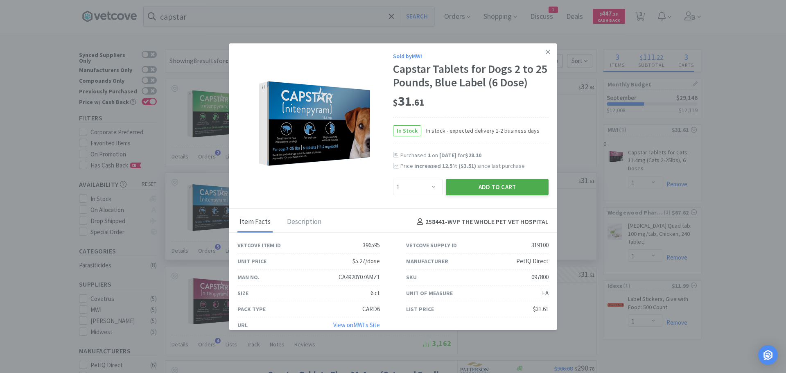 This screenshot has width=786, height=373. I want to click on h4: 258441 - WVP THE WHOLE PET VET HOSPITAL, so click(481, 222).